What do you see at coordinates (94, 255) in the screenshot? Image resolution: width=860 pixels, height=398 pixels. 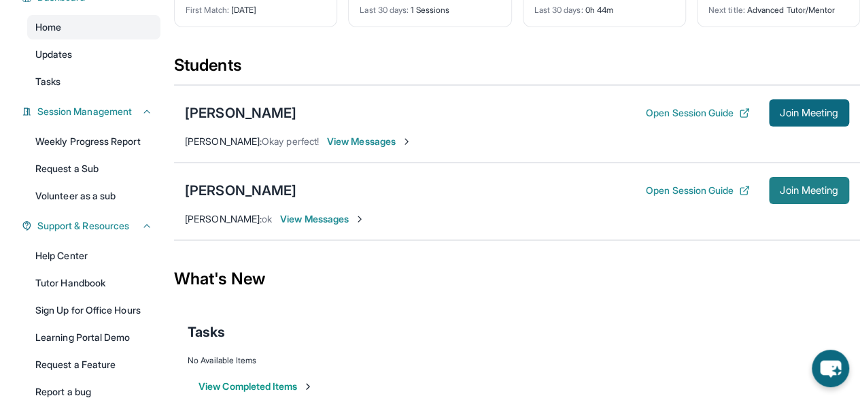 I see `a: Help Center` at bounding box center [94, 255].